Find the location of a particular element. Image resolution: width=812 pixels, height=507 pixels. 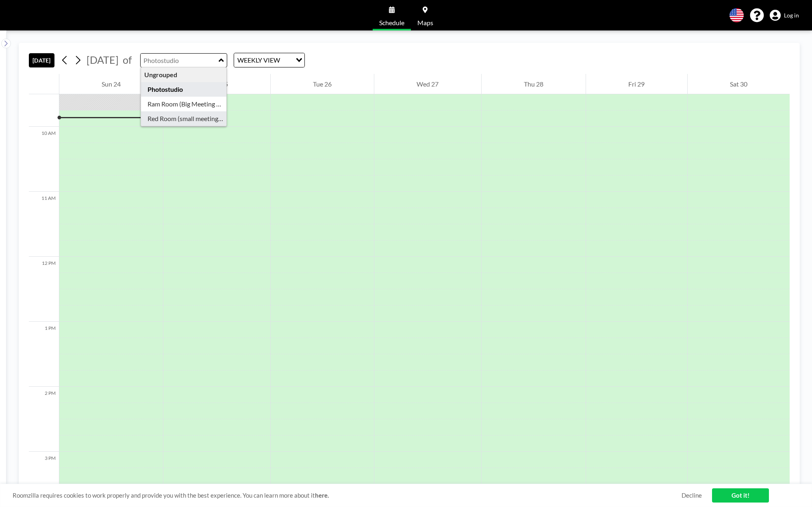

div: Thu 28 is located at coordinates (534, 84).